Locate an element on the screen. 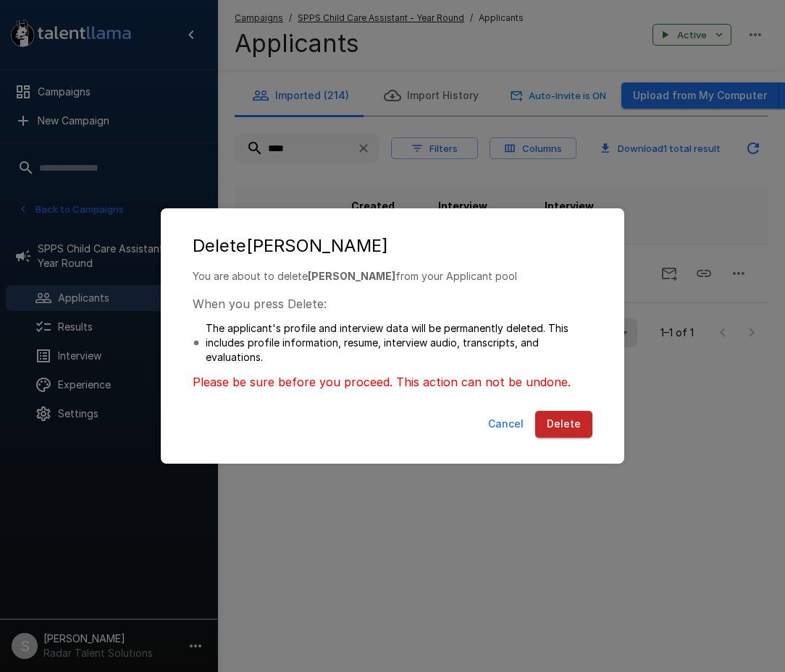 This screenshot has width=785, height=672. button: Delete is located at coordinates (563, 424).